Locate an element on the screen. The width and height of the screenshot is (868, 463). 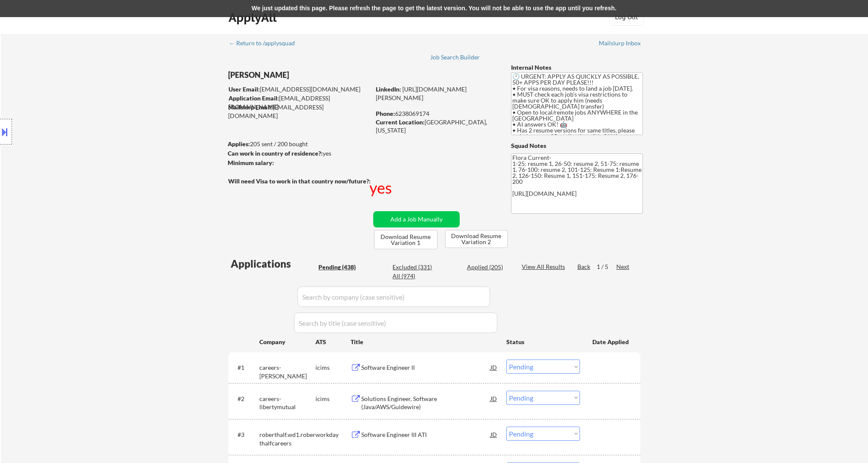
div: Next is located at coordinates (623, 267).